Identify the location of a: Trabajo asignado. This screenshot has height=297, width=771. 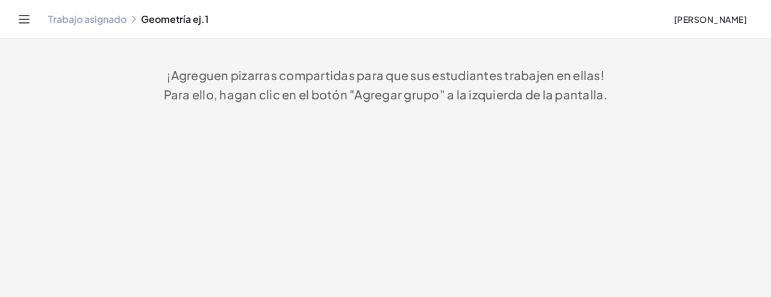
(87, 19).